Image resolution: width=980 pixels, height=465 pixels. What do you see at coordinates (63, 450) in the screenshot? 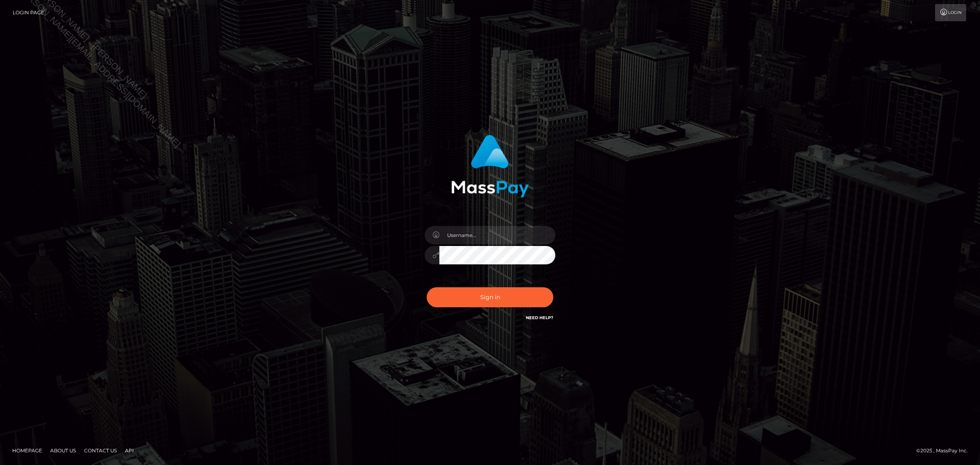
I see `a: About Us` at bounding box center [63, 450].